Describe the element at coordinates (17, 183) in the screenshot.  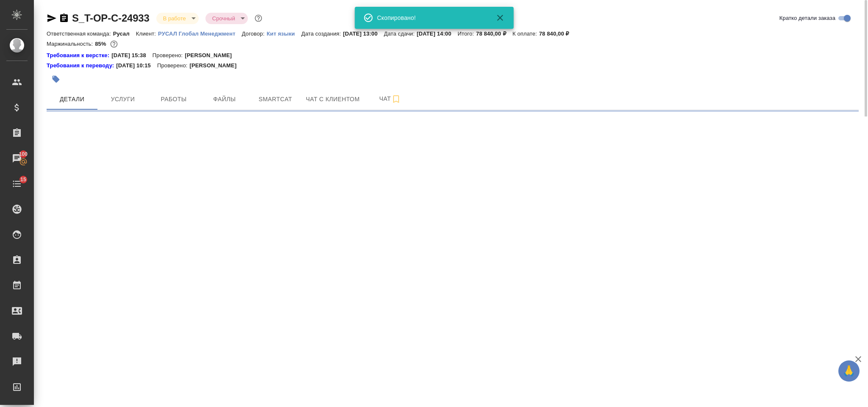
I see `a: 15` at that location.